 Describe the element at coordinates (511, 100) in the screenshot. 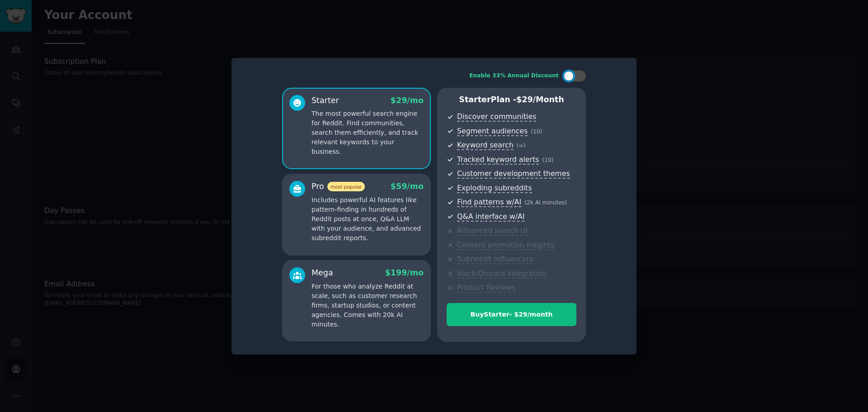

I see `p: Starter Plan -` at that location.